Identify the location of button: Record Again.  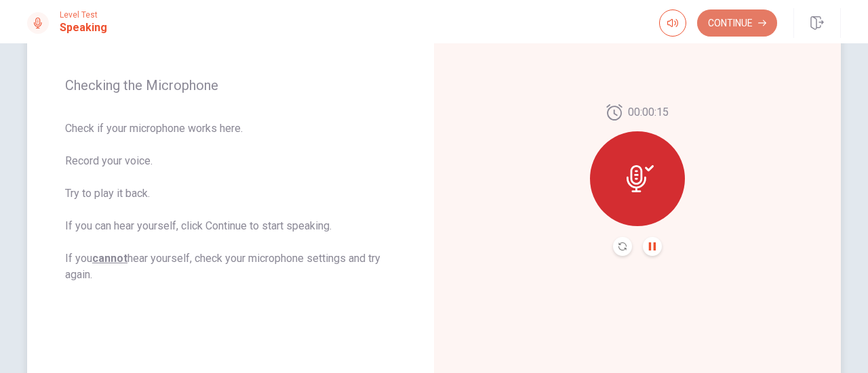
(622, 247).